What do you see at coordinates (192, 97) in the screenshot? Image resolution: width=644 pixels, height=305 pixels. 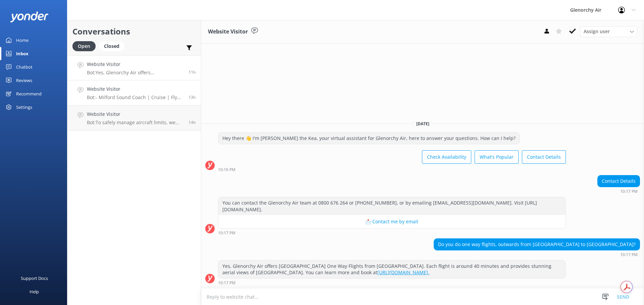 I see `span: Sep 04 2025 07:41pm (UTC +12:00) Pacific/Auckland` at bounding box center [192, 97].